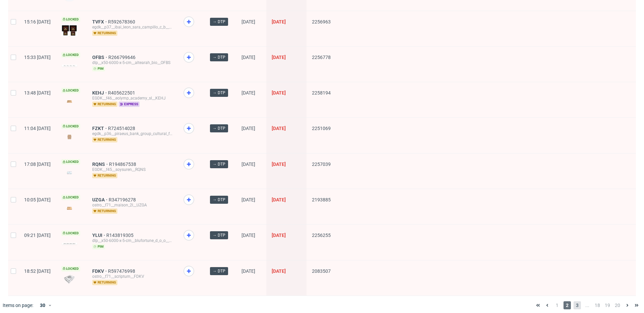 The image size is (644, 313). What do you see at coordinates (568, 305) in the screenshot?
I see `span: 2` at bounding box center [568, 305].